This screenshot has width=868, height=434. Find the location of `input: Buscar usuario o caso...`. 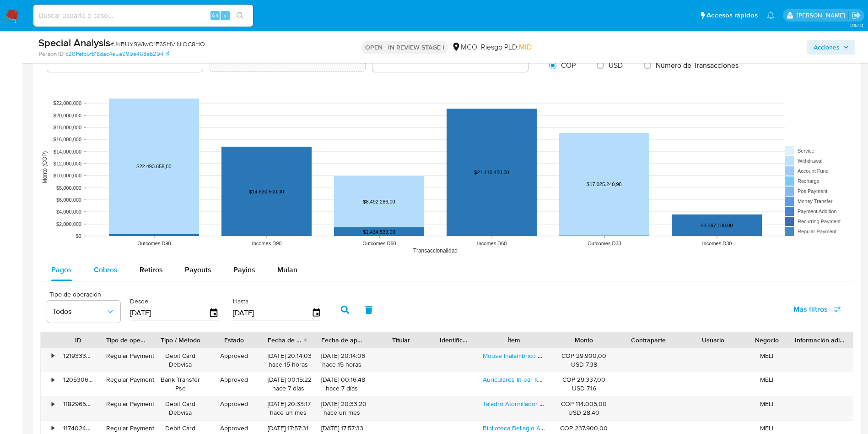

input: Buscar usuario o caso... is located at coordinates (143, 15).